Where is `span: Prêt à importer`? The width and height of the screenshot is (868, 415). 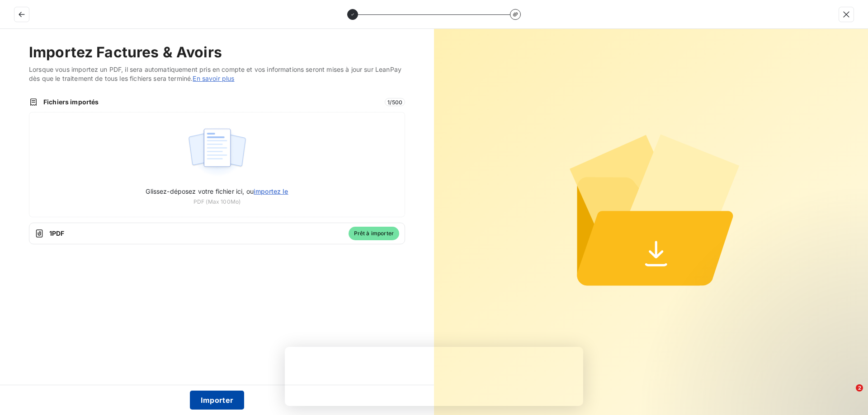 span: Prêt à importer is located at coordinates (374, 234).